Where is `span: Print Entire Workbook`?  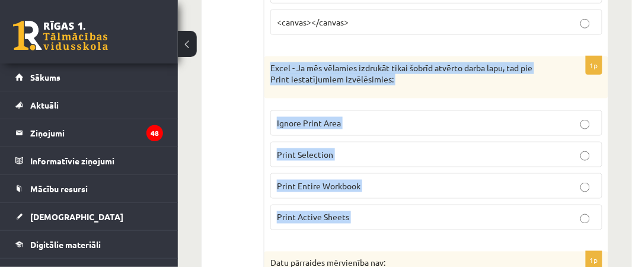 span: Print Entire Workbook is located at coordinates (319, 186).